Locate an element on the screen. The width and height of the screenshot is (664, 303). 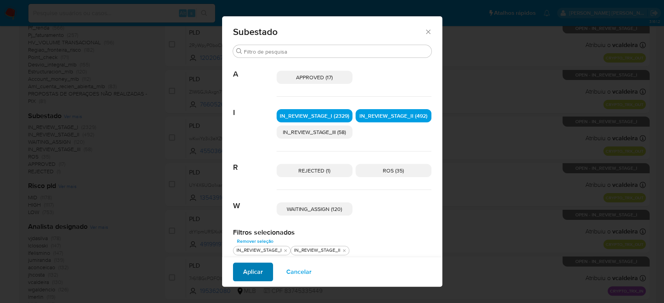
span: IN_REVIEW_STAGE_III (58) is located at coordinates (314, 132).